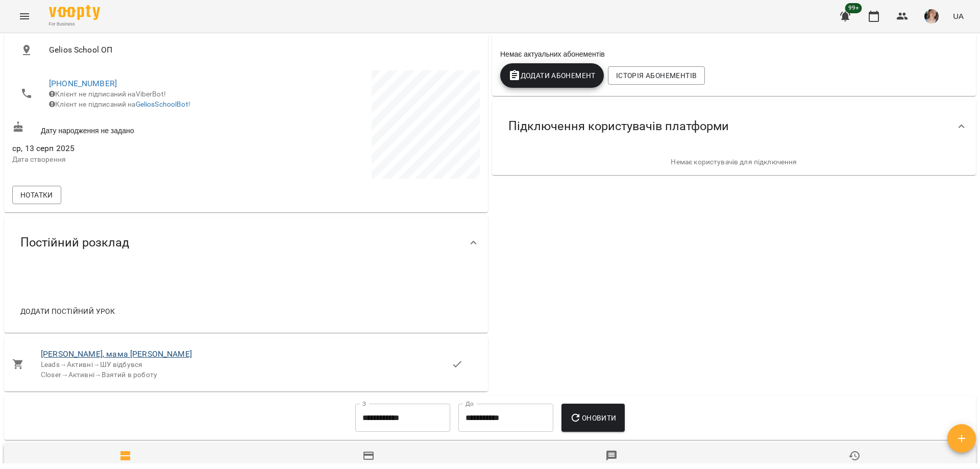 Image resolution: width=980 pixels, height=469 pixels. I want to click on span: UA, so click(958, 16).